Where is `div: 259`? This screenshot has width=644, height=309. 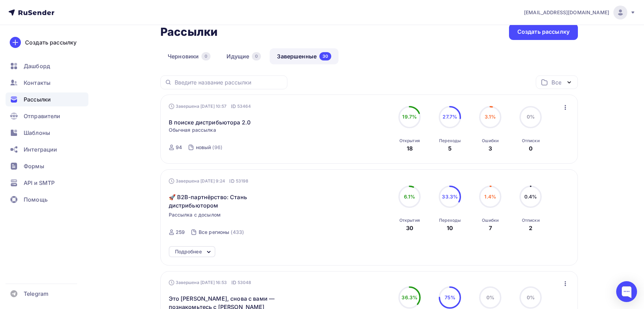
div: 259 is located at coordinates (180, 232).